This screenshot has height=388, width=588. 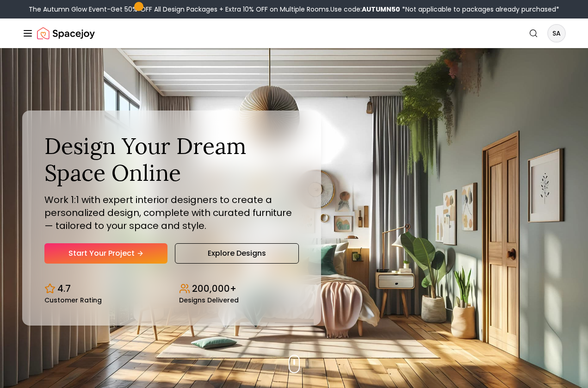 What do you see at coordinates (209, 300) in the screenshot?
I see `small: Designs Delivered` at bounding box center [209, 300].